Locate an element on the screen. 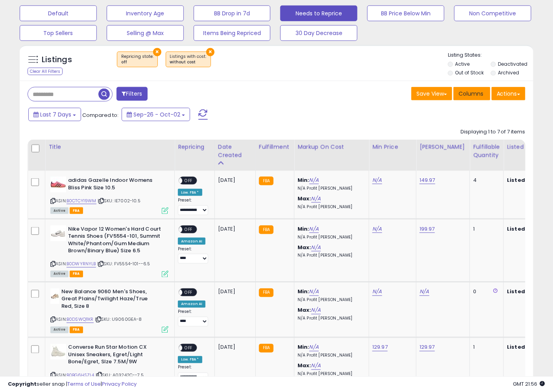  span: Columns is located at coordinates (471, 94).